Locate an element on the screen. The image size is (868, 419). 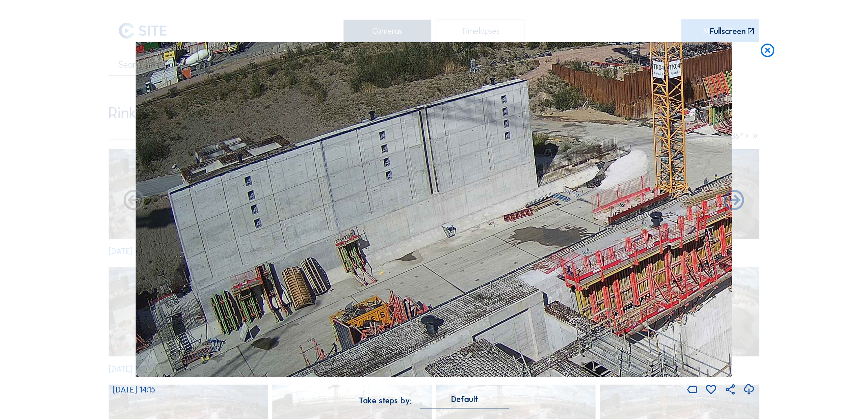
div: Take steps by: is located at coordinates (385, 401).